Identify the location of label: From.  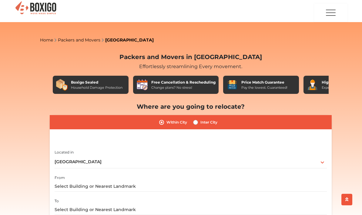
(60, 178).